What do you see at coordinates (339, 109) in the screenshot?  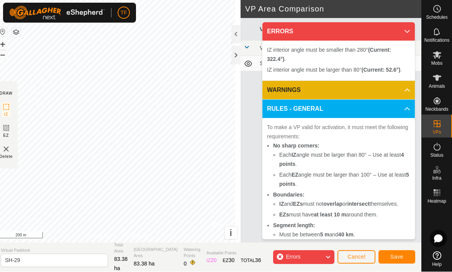 I see `p-accordion-header: RULES - GENERAL` at bounding box center [339, 109].